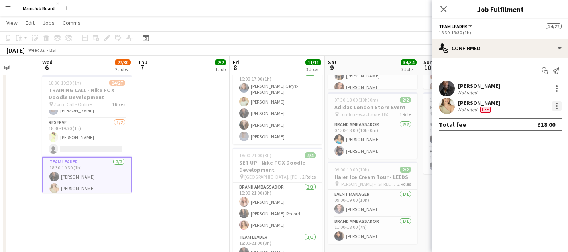 Image resolution: width=568 pixels, height=252 pixels. I want to click on span: View, so click(12, 23).